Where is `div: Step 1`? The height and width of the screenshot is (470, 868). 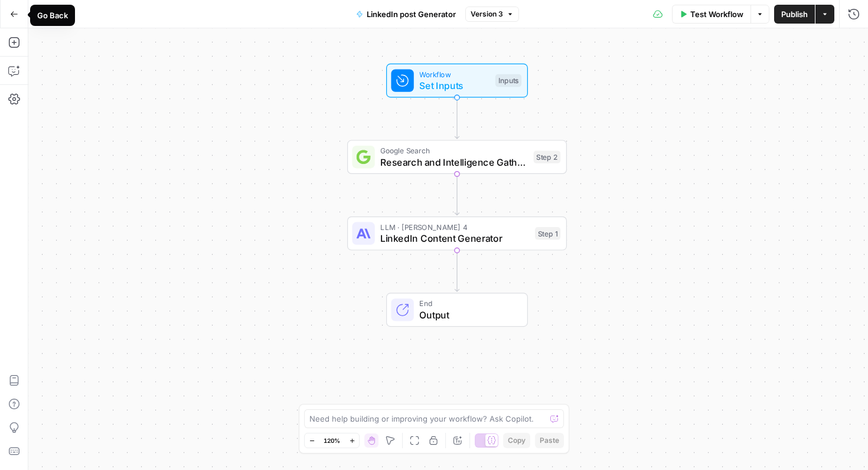 div: Step 1 is located at coordinates (547, 233).